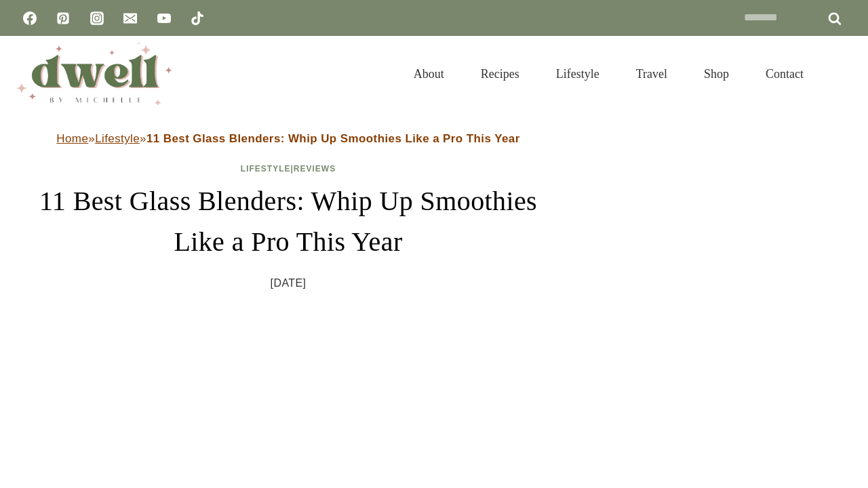 This screenshot has width=868, height=488. Describe the element at coordinates (840, 74) in the screenshot. I see `button: View Search Form` at that location.